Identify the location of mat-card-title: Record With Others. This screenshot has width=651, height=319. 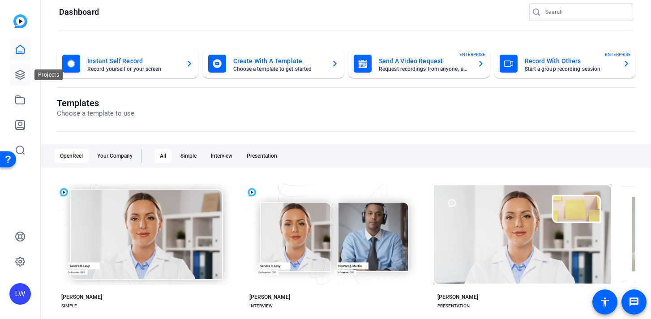
(570, 61).